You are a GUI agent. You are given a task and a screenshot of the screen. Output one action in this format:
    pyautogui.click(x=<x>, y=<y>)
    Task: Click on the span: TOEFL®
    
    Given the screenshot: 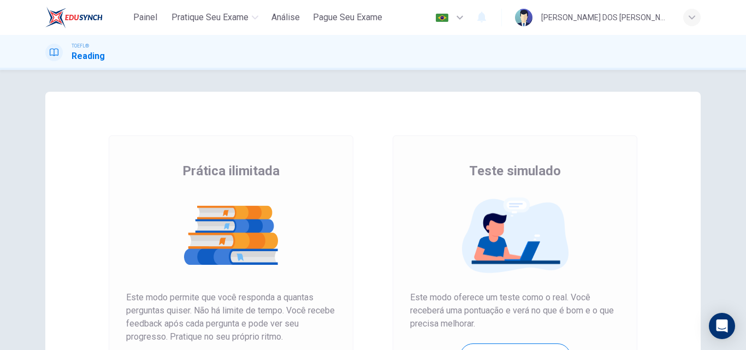 What is the action you would take?
    pyautogui.click(x=80, y=46)
    